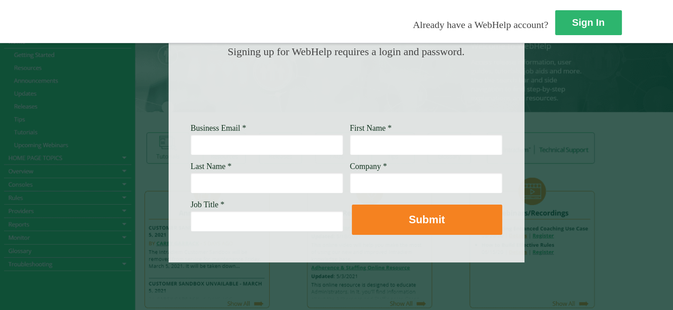 The image size is (673, 310). I want to click on span: Signing up for WebHelp requires a login and password., so click(346, 52).